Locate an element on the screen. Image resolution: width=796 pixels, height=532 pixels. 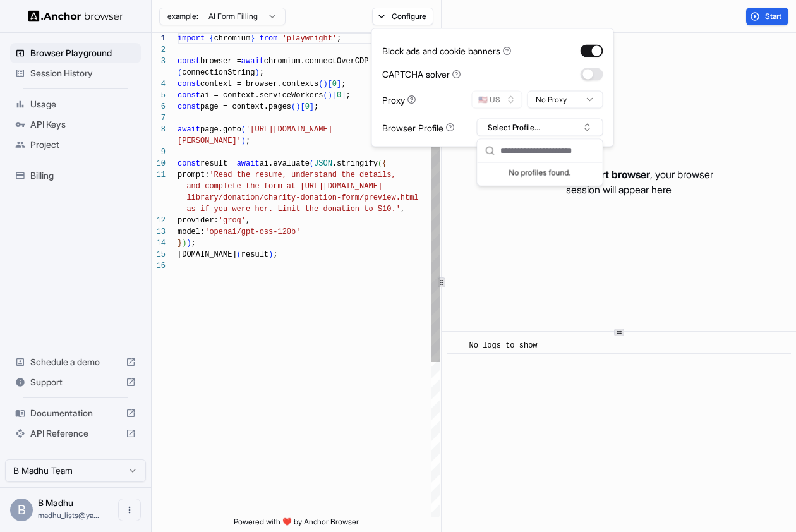
div: 6 is located at coordinates (159, 107).